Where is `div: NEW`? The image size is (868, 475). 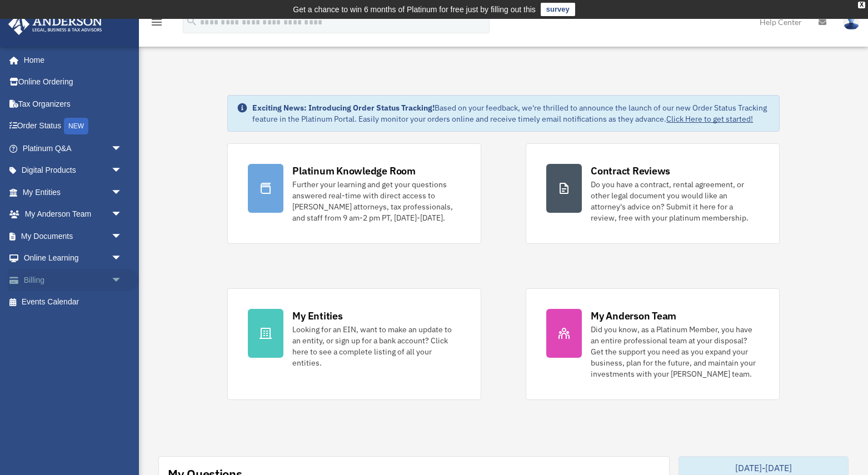
div: NEW is located at coordinates (76, 126).